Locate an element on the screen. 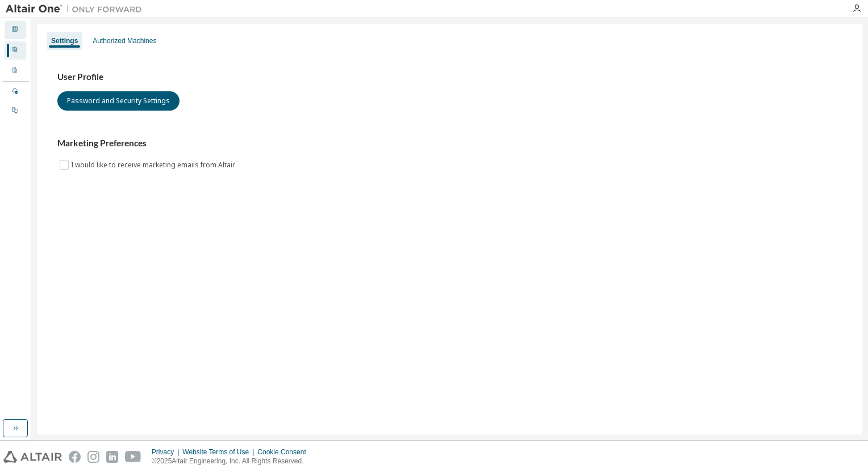 Image resolution: width=868 pixels, height=473 pixels. p: © 2025 Altair Engineering, Inc. All Rights Reserved. is located at coordinates (232, 462).